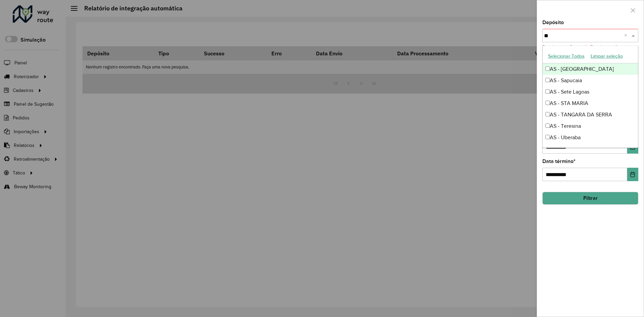  Describe the element at coordinates (590, 97) in the screenshot. I see `ng-dropdown-panel: Options list` at that location.